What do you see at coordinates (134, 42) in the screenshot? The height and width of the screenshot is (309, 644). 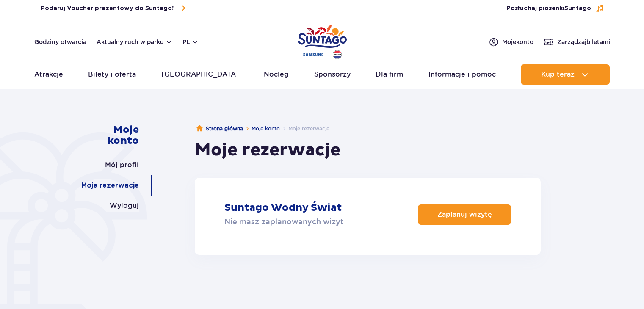 I see `button: Aktualny ruch w parku` at bounding box center [134, 42].